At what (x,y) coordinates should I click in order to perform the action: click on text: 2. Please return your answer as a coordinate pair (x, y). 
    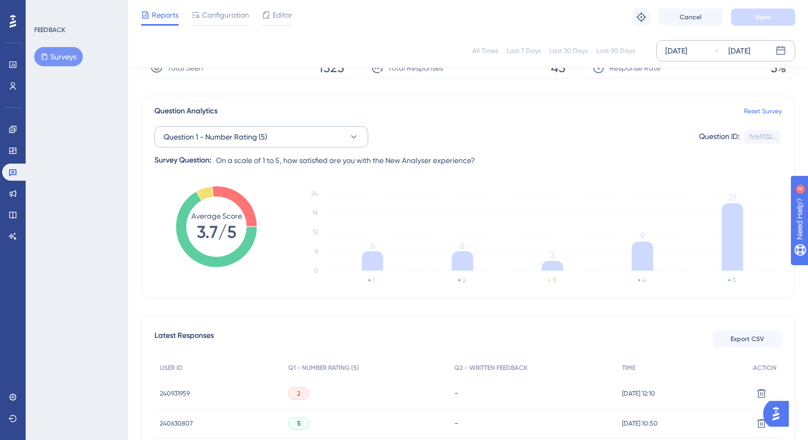
    Looking at the image, I should click on (464, 280).